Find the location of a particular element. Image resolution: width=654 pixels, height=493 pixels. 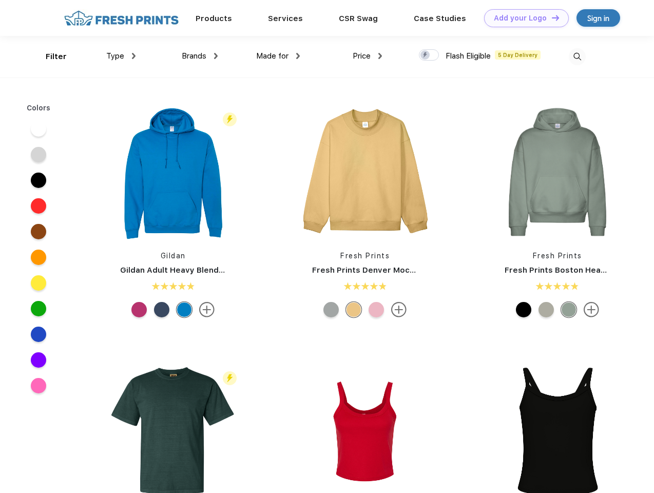

span: Type is located at coordinates (115, 56).